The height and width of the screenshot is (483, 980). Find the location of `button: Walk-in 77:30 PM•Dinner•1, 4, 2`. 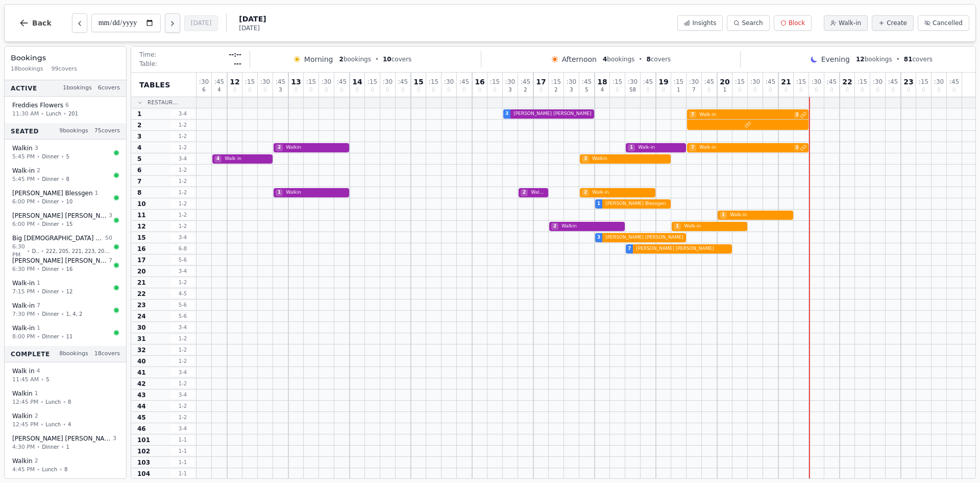

button: Walk-in 77:30 PM•Dinner•1, 4, 2 is located at coordinates (65, 310).